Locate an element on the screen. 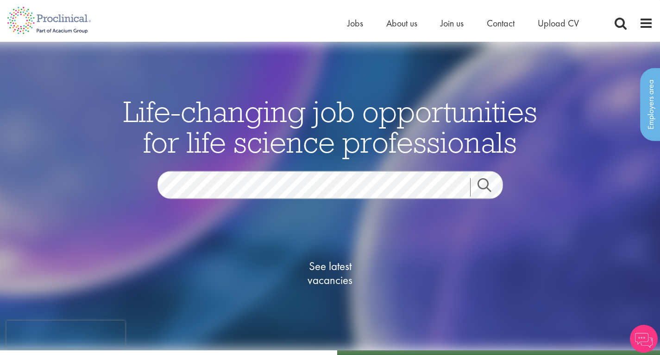 This screenshot has width=660, height=355. a: Contact is located at coordinates (501, 23).